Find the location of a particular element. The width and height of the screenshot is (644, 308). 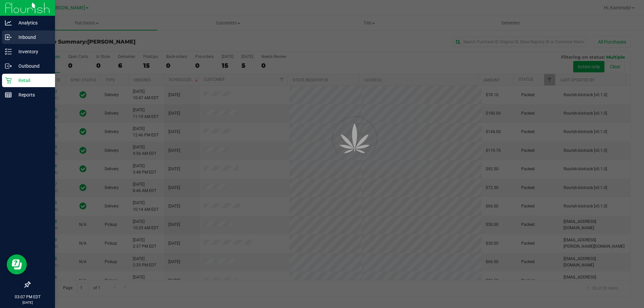

inline-svg: Reports is located at coordinates (9, 95).